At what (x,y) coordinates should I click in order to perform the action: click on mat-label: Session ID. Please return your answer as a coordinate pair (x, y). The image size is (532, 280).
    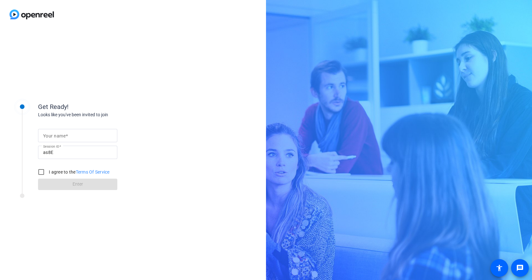
    Looking at the image, I should click on (51, 147).